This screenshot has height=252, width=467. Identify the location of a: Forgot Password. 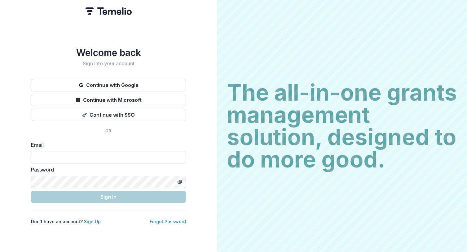
(168, 221).